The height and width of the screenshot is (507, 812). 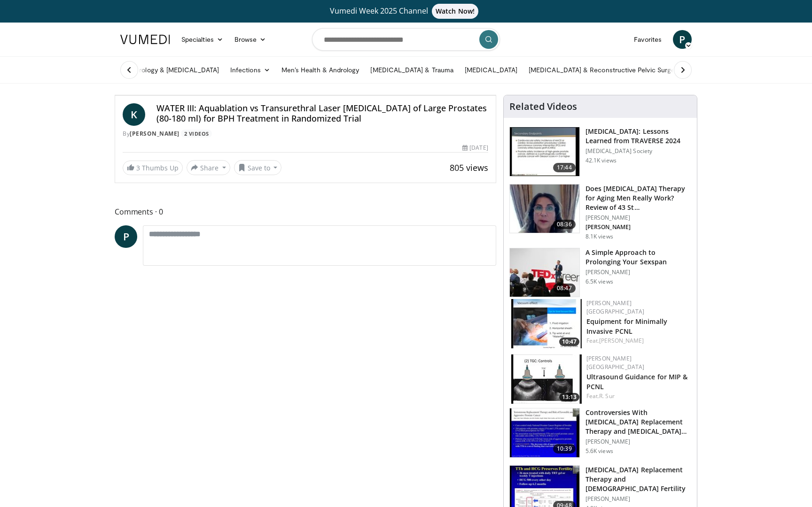 What do you see at coordinates (627, 327) in the screenshot?
I see `a: Equipment for Minimally Invasive PCNL` at bounding box center [627, 327].